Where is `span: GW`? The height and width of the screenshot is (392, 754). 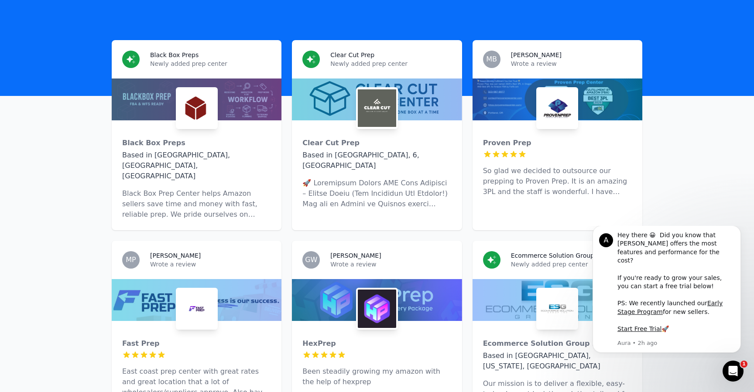
span: GW is located at coordinates (311, 260).